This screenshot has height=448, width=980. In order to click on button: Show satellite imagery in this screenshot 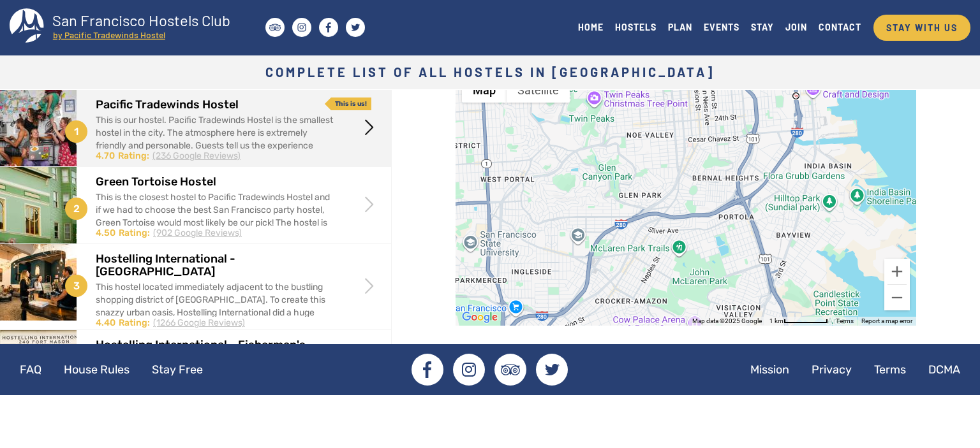, I will do `click(538, 90)`.